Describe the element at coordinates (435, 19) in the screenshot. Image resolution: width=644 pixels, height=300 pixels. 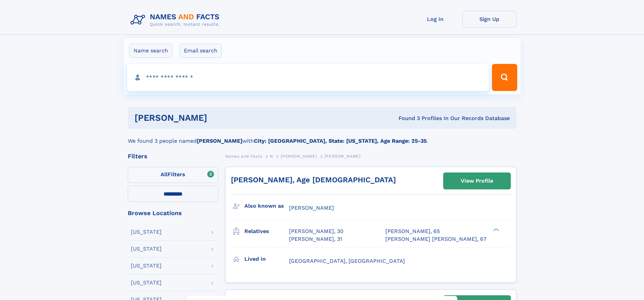
I see `a: Log In` at that location.